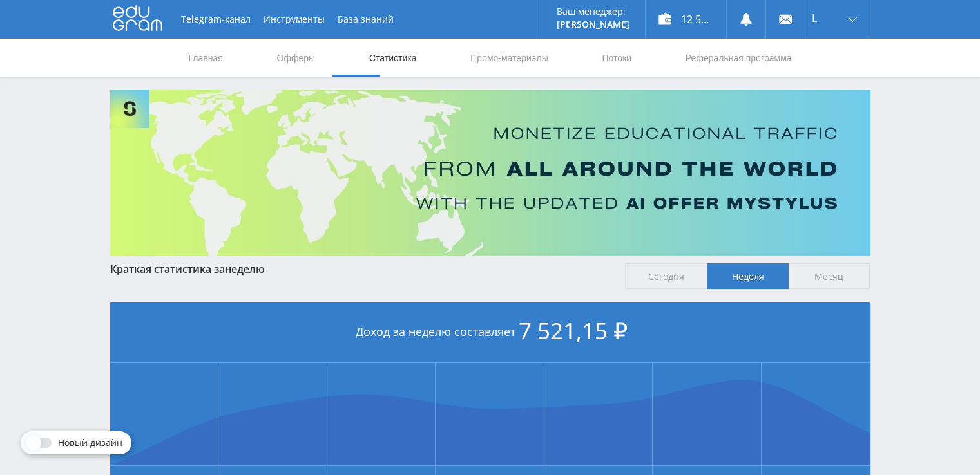 This screenshot has width=980, height=475. Describe the element at coordinates (572, 330) in the screenshot. I see `span: 7 521,15 ₽` at that location.